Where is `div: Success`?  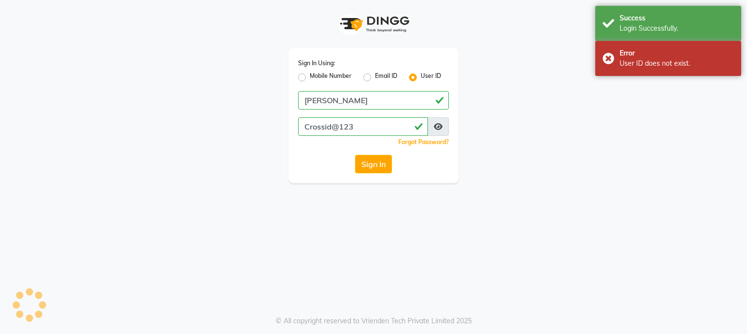 div: Success is located at coordinates (677, 18).